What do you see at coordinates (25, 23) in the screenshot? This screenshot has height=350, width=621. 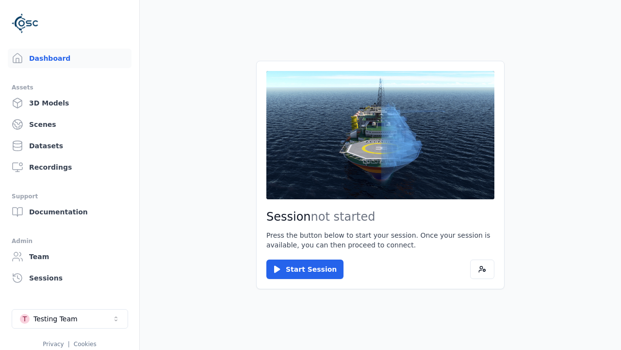 I see `img: Logo` at bounding box center [25, 23].